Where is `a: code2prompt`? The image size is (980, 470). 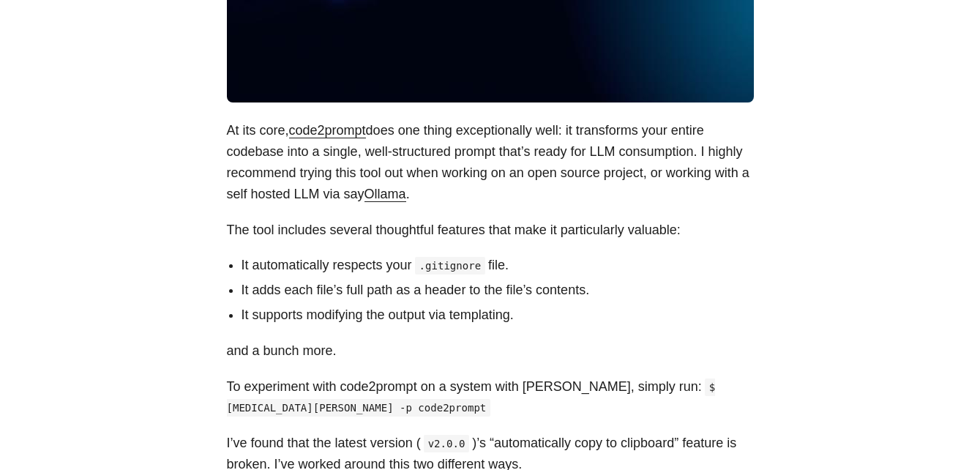
a: code2prompt is located at coordinates (327, 130).